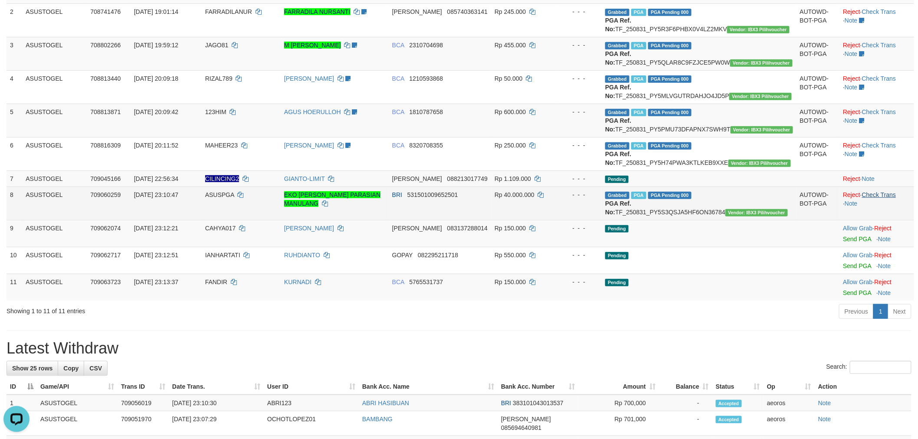 This screenshot has height=439, width=918. I want to click on span: Copy 083137288014 to clipboard, so click(467, 228).